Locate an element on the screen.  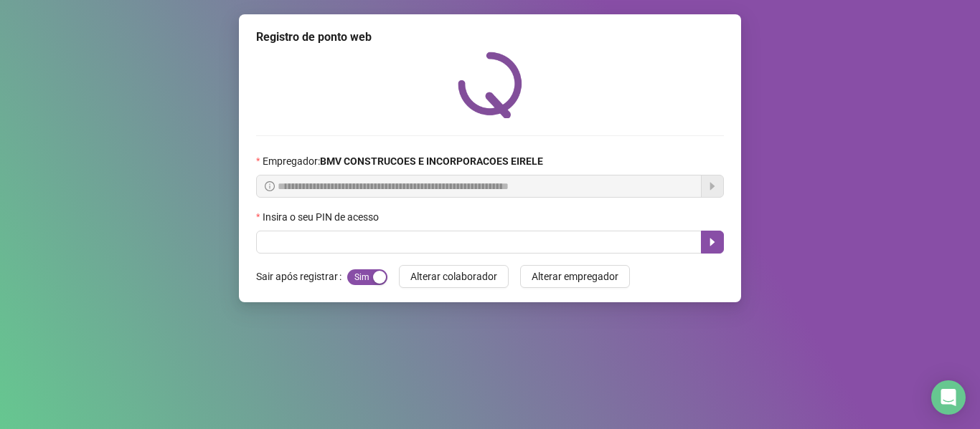
div: Open Intercom Messenger is located at coordinates (949, 398).